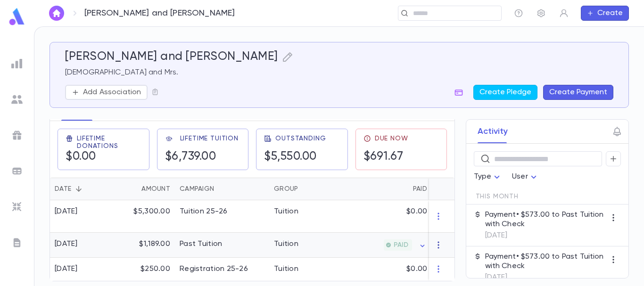 This screenshot has height=286, width=644. Describe the element at coordinates (401, 245) in the screenshot. I see `span: PAID` at that location.